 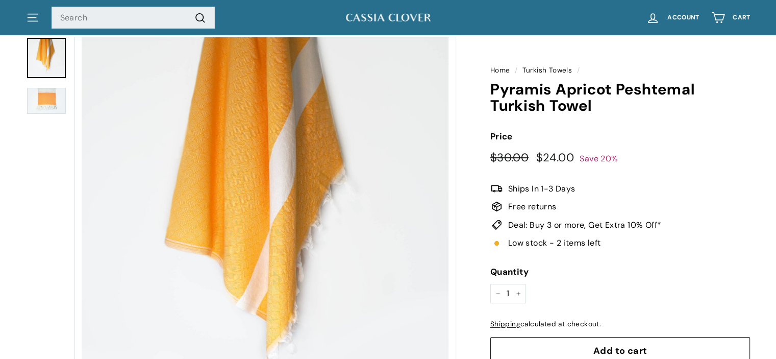 What do you see at coordinates (621, 272) in the screenshot?
I see `label: Quantity` at bounding box center [621, 272].